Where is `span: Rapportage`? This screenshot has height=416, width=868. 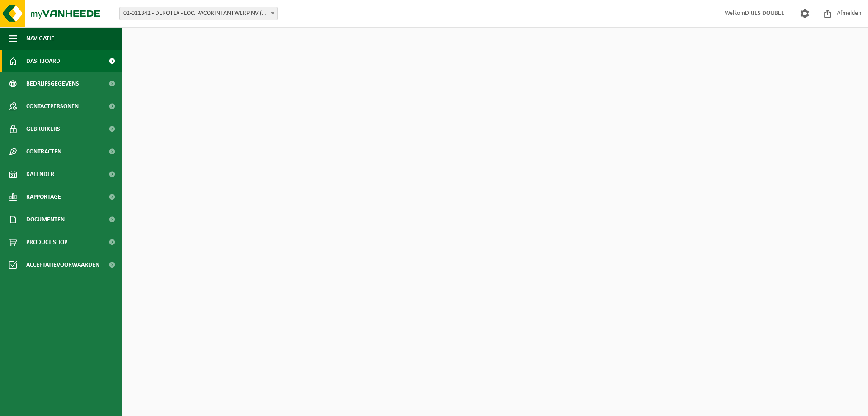 span: Rapportage is located at coordinates (43, 197).